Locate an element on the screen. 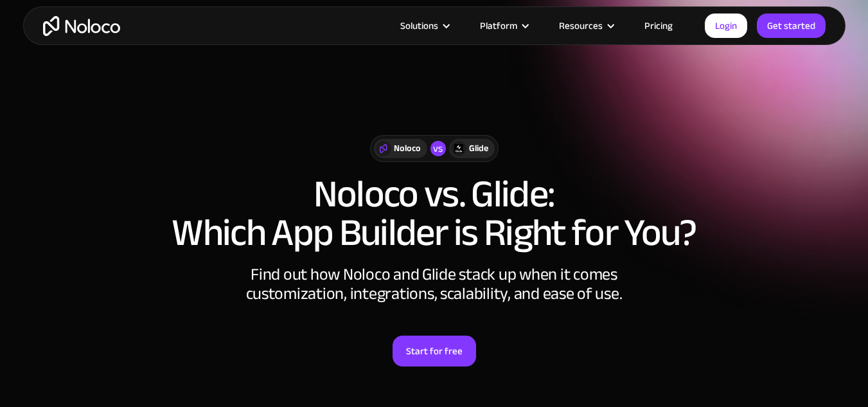 This screenshot has height=407, width=868. a: Get started is located at coordinates (791, 25).